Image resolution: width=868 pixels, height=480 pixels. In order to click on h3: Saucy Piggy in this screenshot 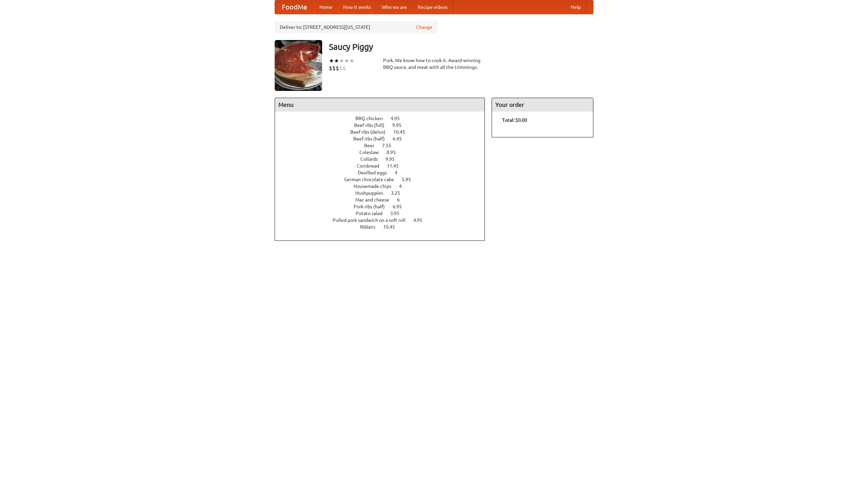, I will do `click(461, 46)`.